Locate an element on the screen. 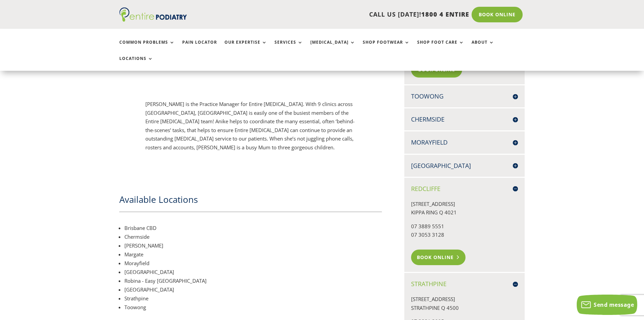  li: Brisbane CBD is located at coordinates (253, 228).